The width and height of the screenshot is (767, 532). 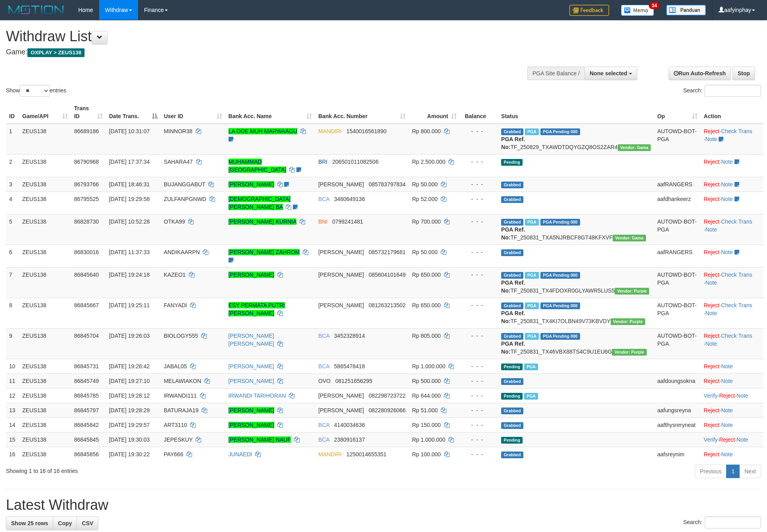 I want to click on td: 3, so click(x=12, y=184).